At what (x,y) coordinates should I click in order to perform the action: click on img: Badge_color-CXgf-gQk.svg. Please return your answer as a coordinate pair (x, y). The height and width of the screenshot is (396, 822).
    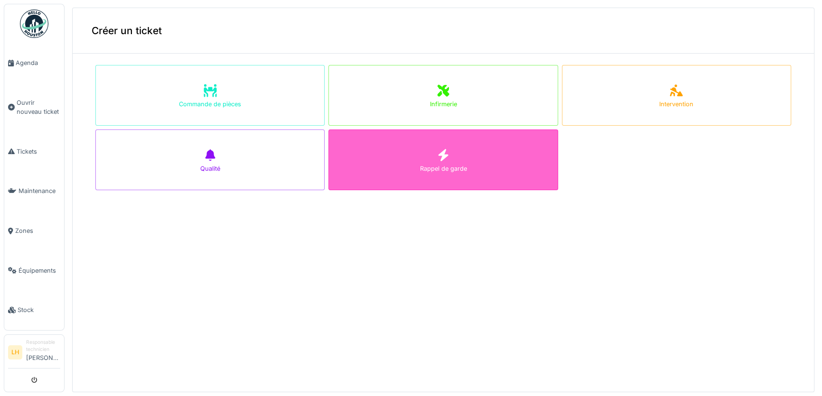
    Looking at the image, I should click on (34, 24).